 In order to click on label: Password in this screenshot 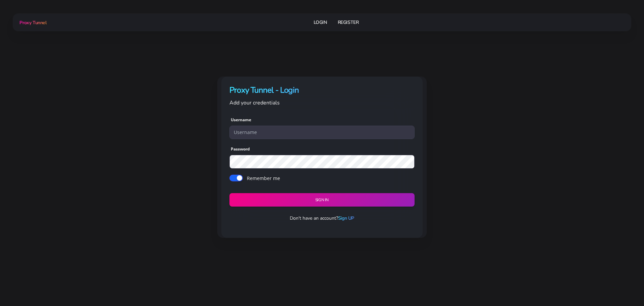, I will do `click(240, 149)`.